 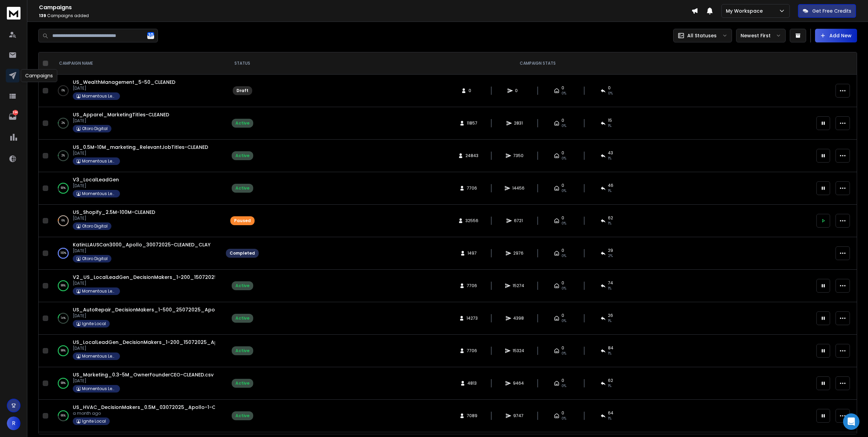 I want to click on a: KatinLLAUSCan3000_Apollo_30072025-CLEANED_CLAY, so click(x=141, y=245).